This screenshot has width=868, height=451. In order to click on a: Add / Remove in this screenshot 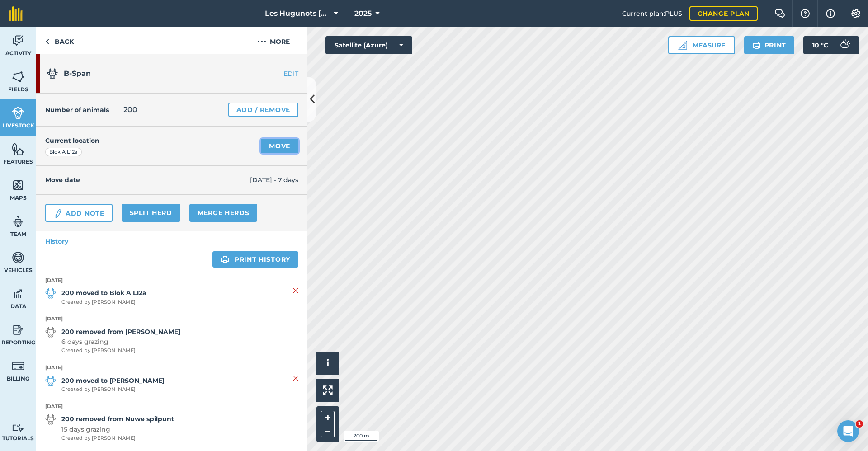, I will do `click(263, 110)`.